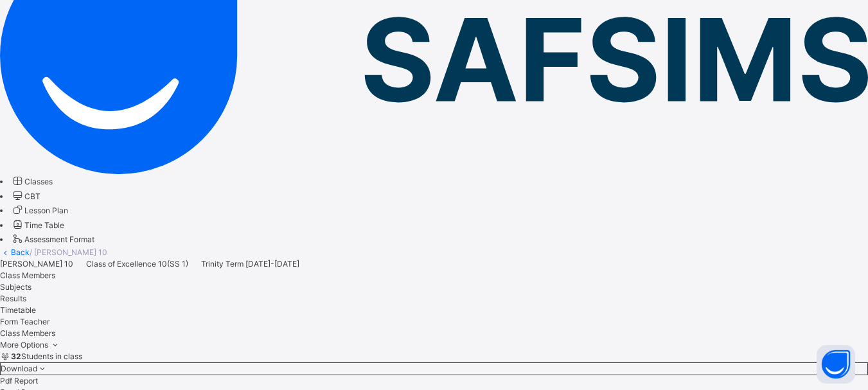  Describe the element at coordinates (59, 239) in the screenshot. I see `span: Assessment Format` at that location.